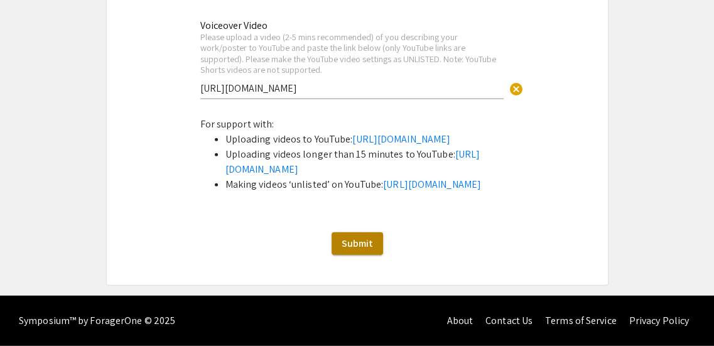 The height and width of the screenshot is (346, 714). Describe the element at coordinates (581, 320) in the screenshot. I see `a: Terms of Service` at that location.